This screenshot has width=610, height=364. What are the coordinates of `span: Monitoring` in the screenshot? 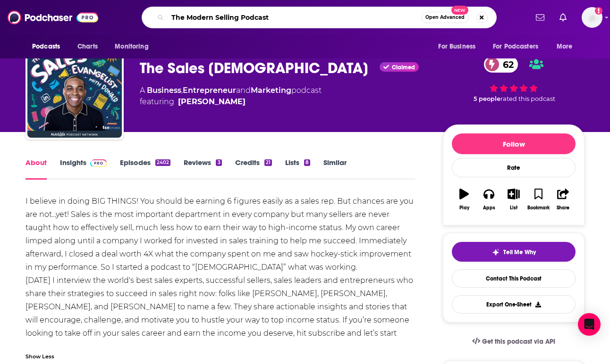 It's located at (131, 46).